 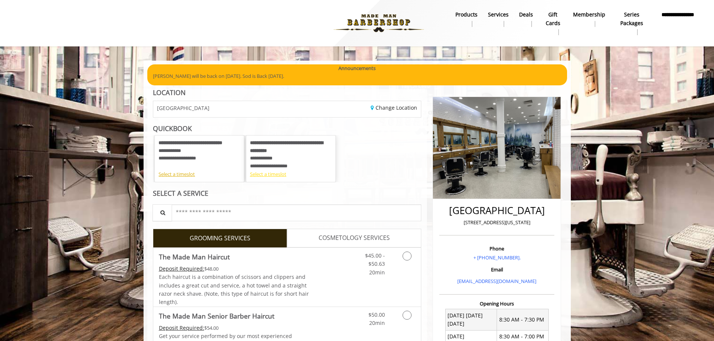 I want to click on a: Gift cardsgift cards, so click(x=553, y=23).